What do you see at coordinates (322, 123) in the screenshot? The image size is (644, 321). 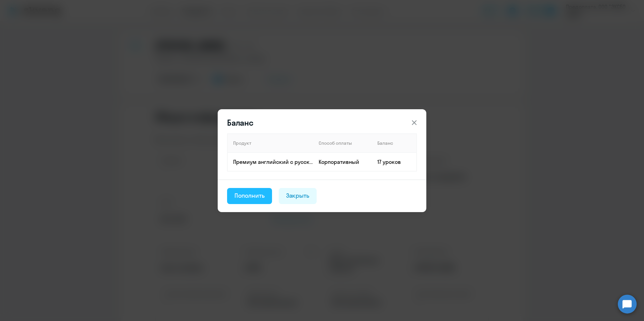 I see `header: Баланс` at bounding box center [322, 123].